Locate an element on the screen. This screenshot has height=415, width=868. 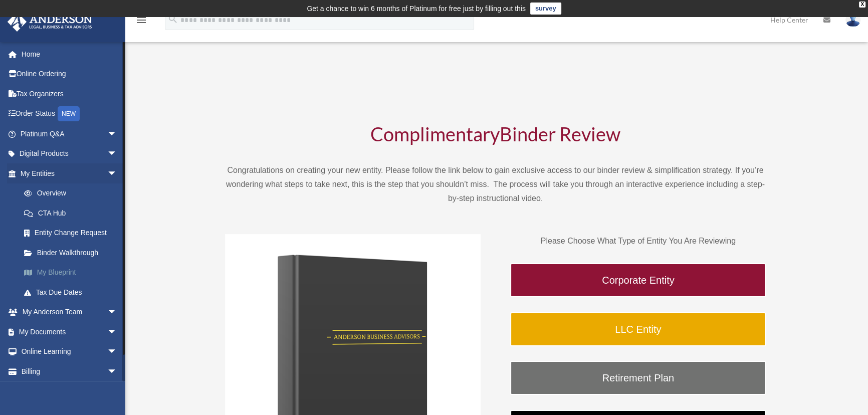
span: Complimentary is located at coordinates (435, 134).